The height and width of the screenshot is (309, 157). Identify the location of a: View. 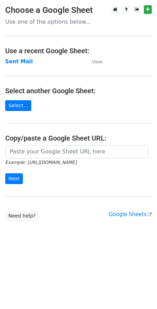
(94, 62).